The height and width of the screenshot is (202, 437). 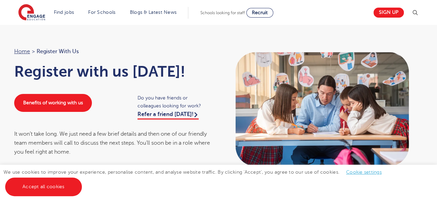 I want to click on a: Accept all cookies, so click(x=44, y=187).